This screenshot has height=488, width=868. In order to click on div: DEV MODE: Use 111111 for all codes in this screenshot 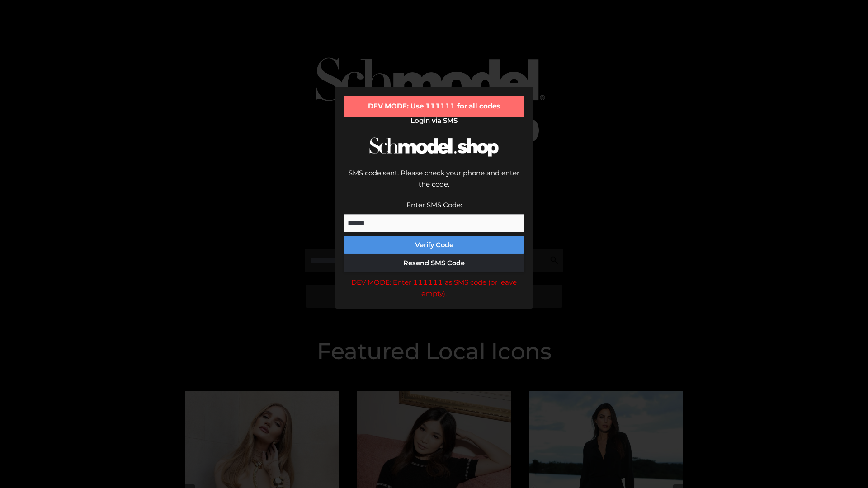, I will do `click(434, 106)`.